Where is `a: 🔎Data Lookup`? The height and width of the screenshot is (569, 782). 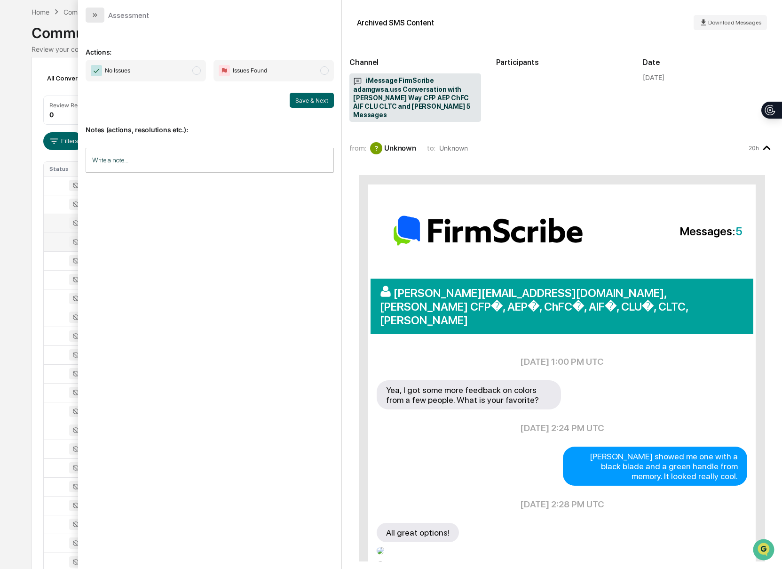 a: 🔎Data Lookup is located at coordinates (34, 141).